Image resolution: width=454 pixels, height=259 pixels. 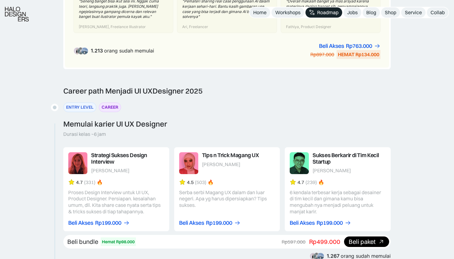 I want to click on a: Home, so click(x=260, y=12).